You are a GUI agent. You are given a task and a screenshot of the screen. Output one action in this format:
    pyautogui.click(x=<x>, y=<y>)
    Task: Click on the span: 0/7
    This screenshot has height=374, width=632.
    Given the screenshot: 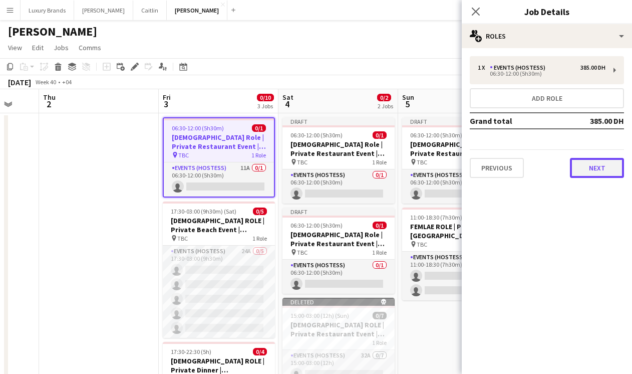 What is the action you would take?
    pyautogui.click(x=380, y=315)
    